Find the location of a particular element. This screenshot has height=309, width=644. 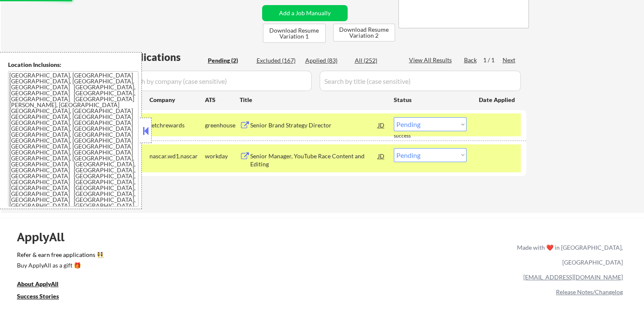

div: fetchrewards is located at coordinates (177, 125).